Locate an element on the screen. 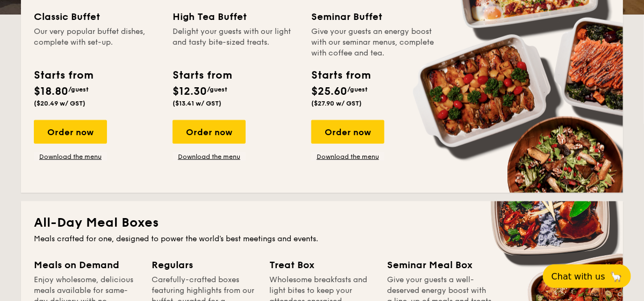 The height and width of the screenshot is (301, 644). div: Treat Box is located at coordinates (321, 265).